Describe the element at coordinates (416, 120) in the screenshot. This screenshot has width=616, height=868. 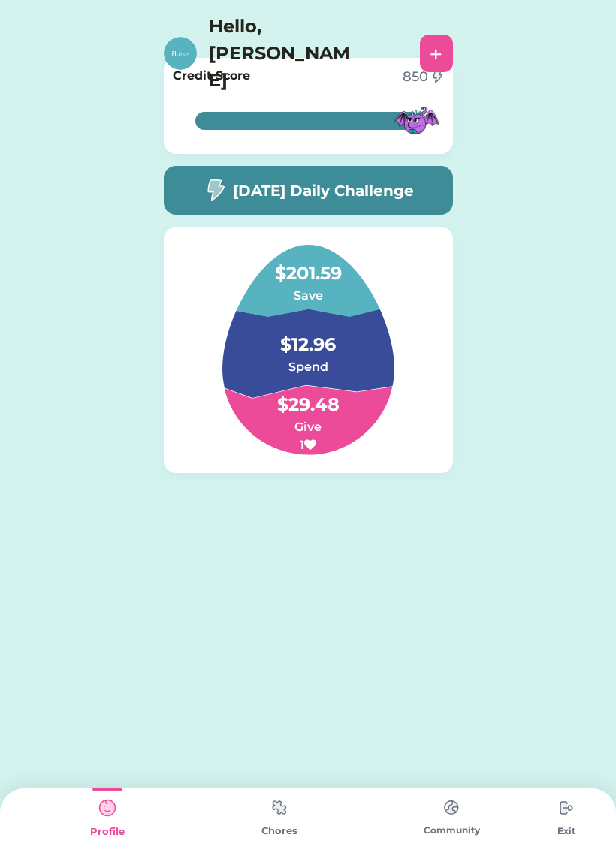
I see `img: MFN-Dragon-Purple.svg` at that location.